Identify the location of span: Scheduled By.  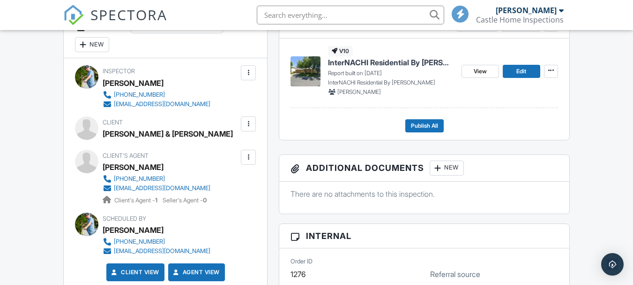
(124, 218).